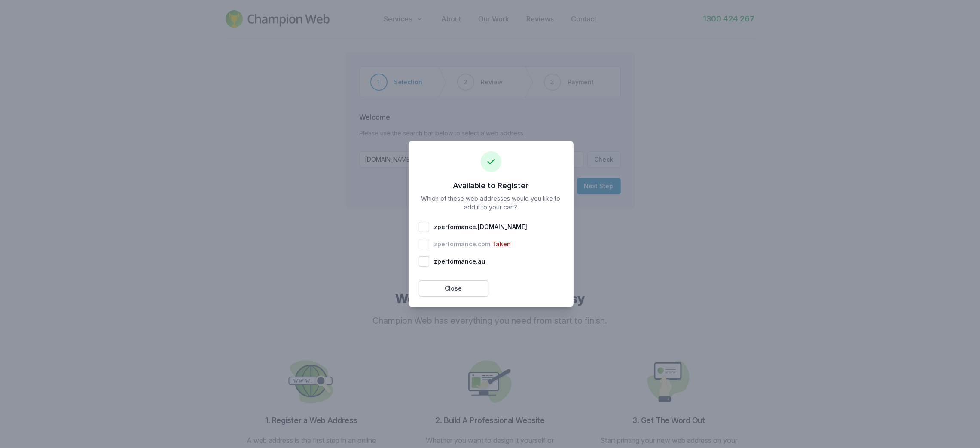  What do you see at coordinates (502, 244) in the screenshot?
I see `span: Taken` at bounding box center [502, 244].